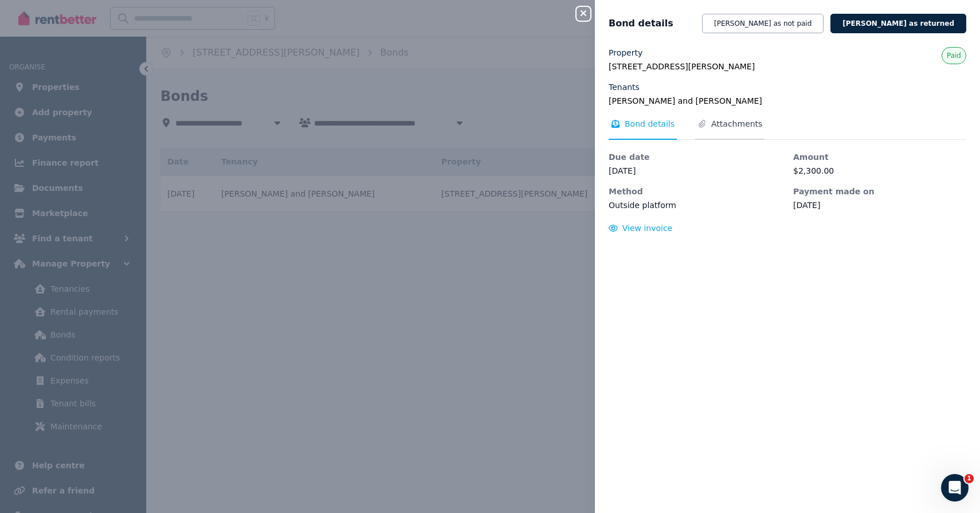 The height and width of the screenshot is (513, 980). Describe the element at coordinates (624, 87) in the screenshot. I see `label: Tenants` at that location.